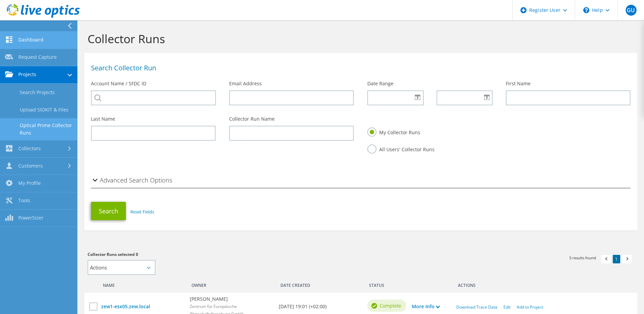 This screenshot has height=314, width=644. Describe the element at coordinates (426, 306) in the screenshot. I see `a: More Info` at that location.